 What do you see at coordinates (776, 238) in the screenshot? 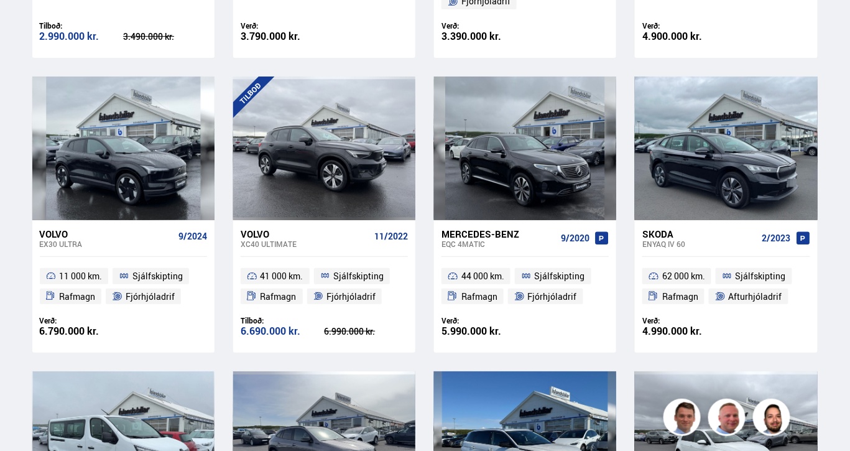
I see `span: 2/2023` at bounding box center [776, 238].